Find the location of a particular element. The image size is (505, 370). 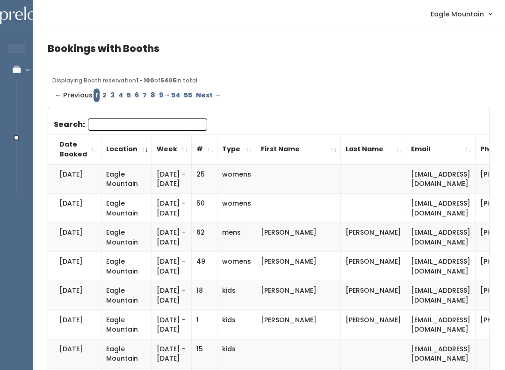

span: Eagle Mountain is located at coordinates (458, 14).